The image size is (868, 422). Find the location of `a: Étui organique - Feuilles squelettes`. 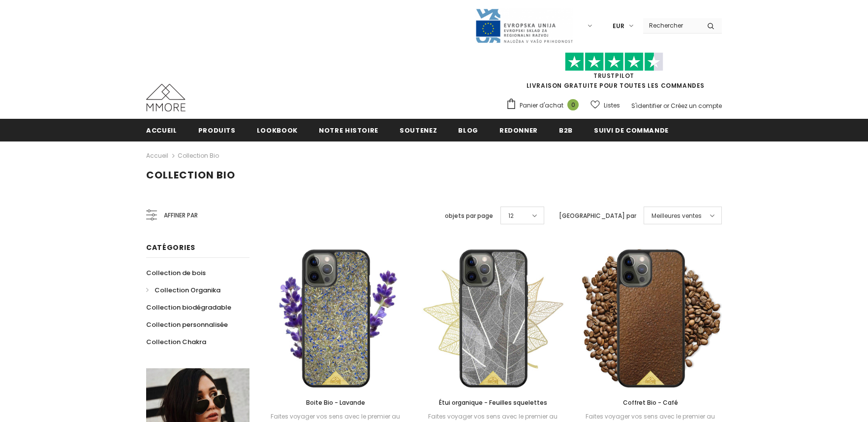

a: Étui organique - Feuilles squelettes is located at coordinates (493, 402).